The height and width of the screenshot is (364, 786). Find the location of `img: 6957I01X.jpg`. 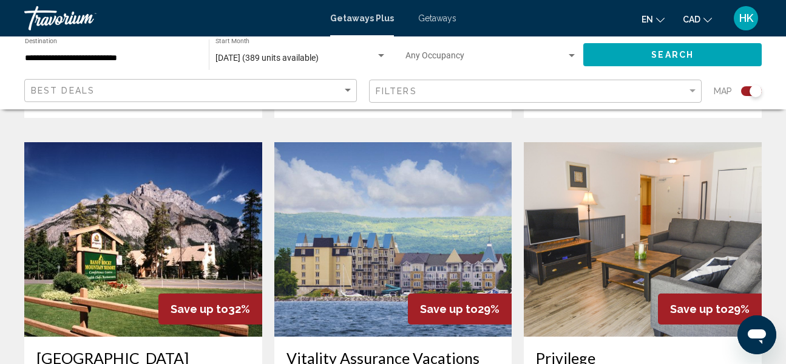

img: 6957I01X.jpg is located at coordinates (643, 239).